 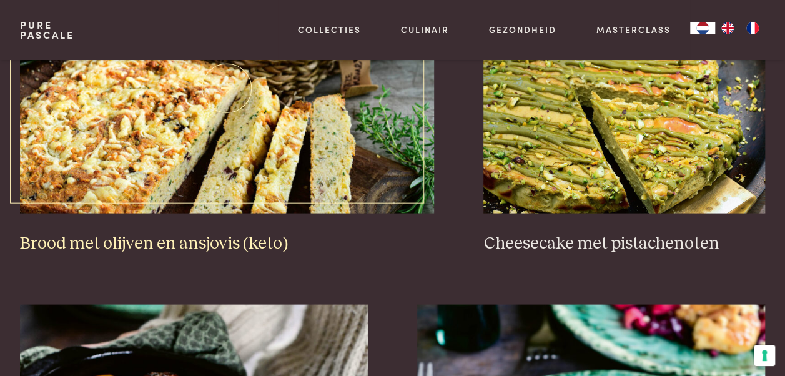 I want to click on aside: Language selected: Nederlands, so click(x=728, y=28).